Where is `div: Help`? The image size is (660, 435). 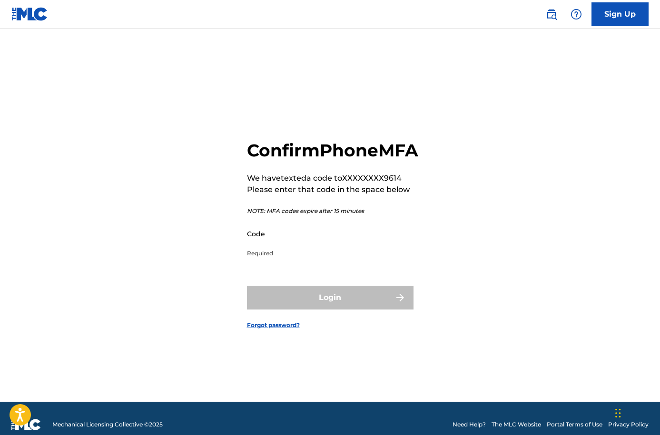 div: Help is located at coordinates (576, 14).